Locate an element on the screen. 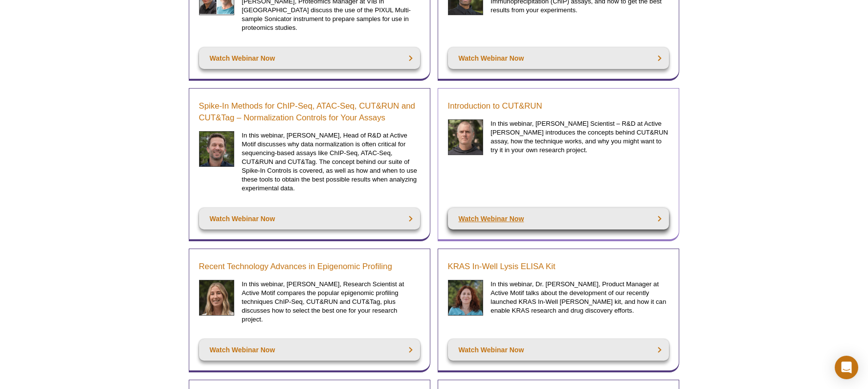 The height and width of the screenshot is (389, 868). a: KRAS In-Well Lysis ELISA Kit is located at coordinates (502, 267).